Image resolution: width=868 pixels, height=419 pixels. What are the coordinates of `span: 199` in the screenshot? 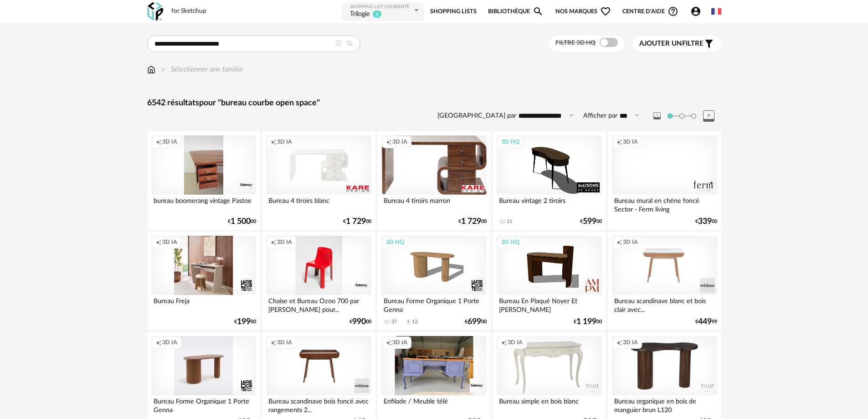 It's located at (244, 322).